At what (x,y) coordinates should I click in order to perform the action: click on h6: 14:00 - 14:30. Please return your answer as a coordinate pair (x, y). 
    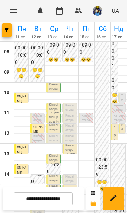
    Looking at the image, I should click on (54, 164).